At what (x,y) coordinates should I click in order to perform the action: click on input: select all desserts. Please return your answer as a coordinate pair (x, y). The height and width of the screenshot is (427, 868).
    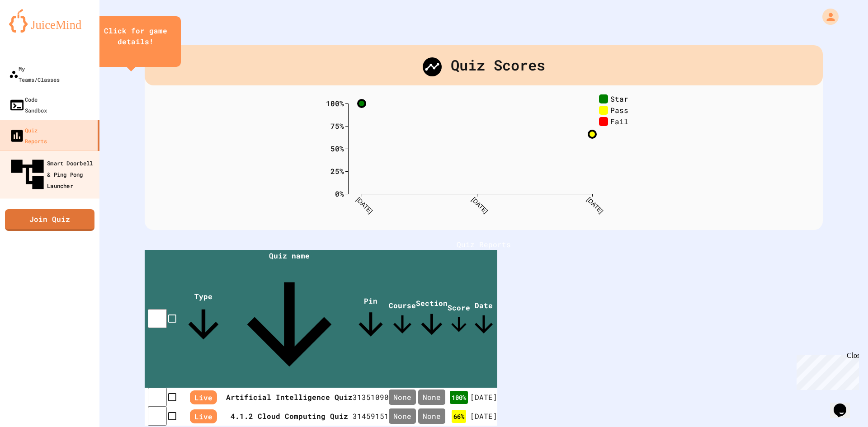
    Looking at the image, I should click on (157, 319).